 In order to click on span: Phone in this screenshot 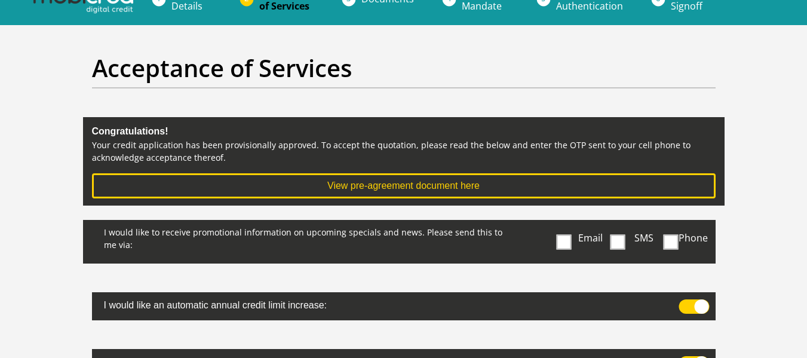, I will do `click(693, 238)`.